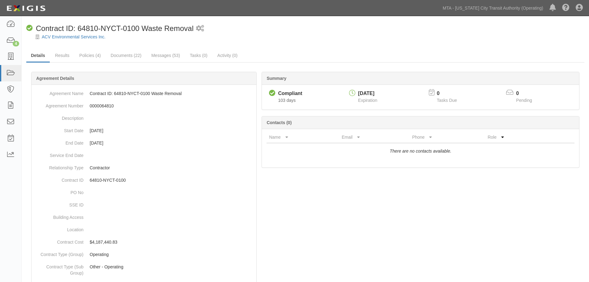 The image size is (589, 282). What do you see at coordinates (59, 179) in the screenshot?
I see `dt: Contract ID` at bounding box center [59, 179].